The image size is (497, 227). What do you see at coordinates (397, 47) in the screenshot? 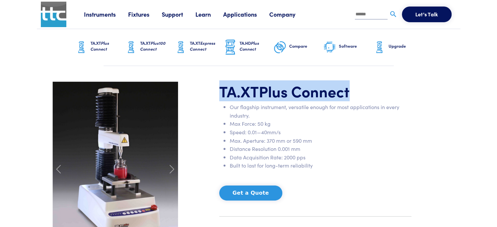
I see `a: Upgrade` at bounding box center [397, 47].